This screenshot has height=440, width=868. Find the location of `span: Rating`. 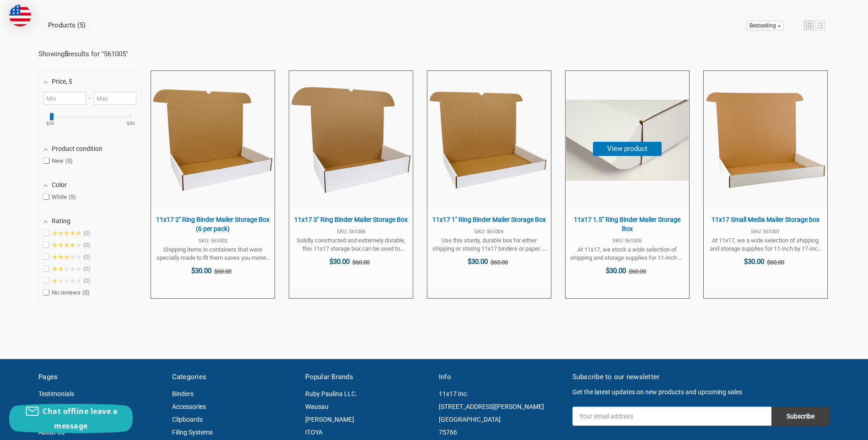

span: Rating is located at coordinates (61, 221).